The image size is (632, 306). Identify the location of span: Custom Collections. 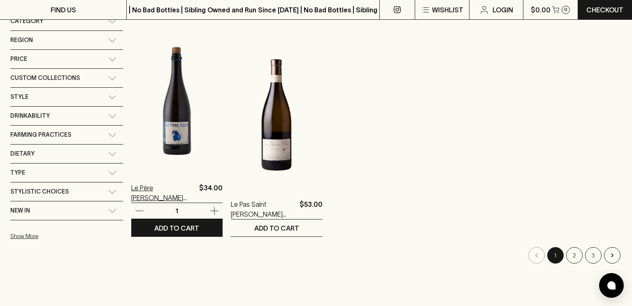
(45, 78).